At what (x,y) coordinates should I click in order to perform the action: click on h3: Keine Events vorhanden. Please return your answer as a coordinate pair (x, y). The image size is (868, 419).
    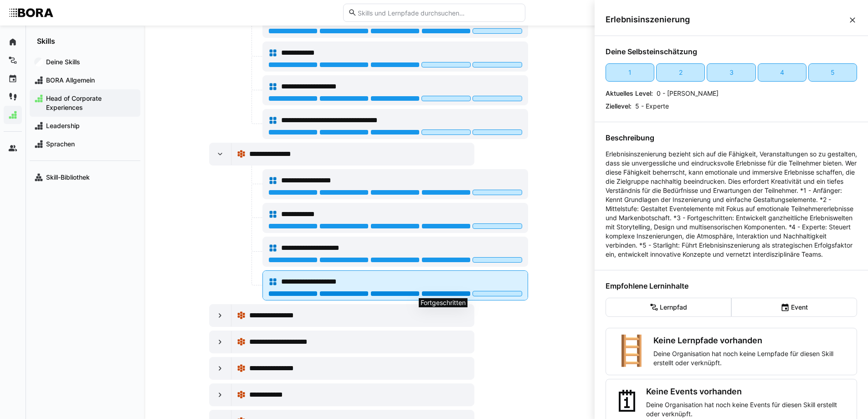
    Looking at the image, I should click on (748, 391).